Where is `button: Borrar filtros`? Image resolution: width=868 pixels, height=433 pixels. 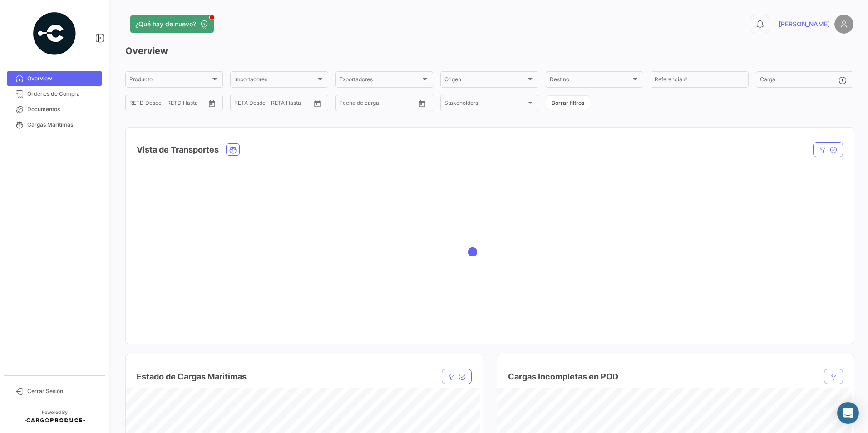 button: Borrar filtros is located at coordinates (568, 102).